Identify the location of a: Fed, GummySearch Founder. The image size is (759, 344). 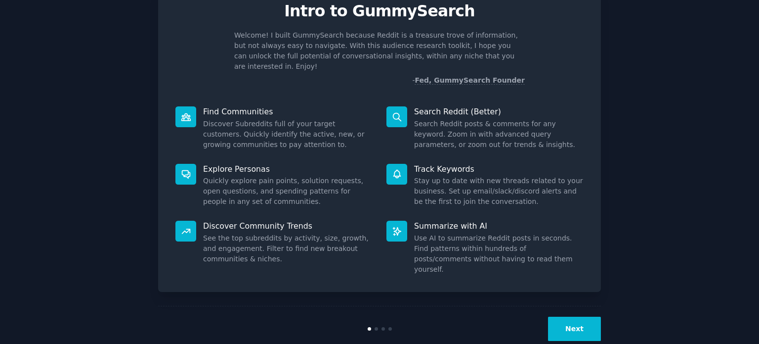
(470, 80).